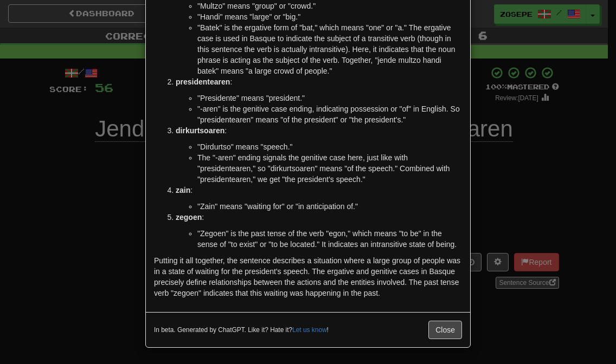 The width and height of the screenshot is (616, 364). I want to click on li: "Batek" is the ergative form of "bat," which means "one" or "a." The ergative case is used in Bas..., so click(330, 50).